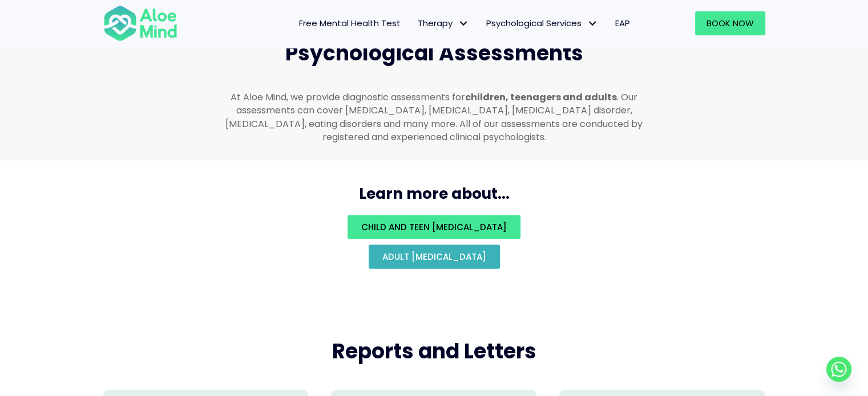 This screenshot has height=396, width=868. I want to click on a: Whatsapp, so click(839, 370).